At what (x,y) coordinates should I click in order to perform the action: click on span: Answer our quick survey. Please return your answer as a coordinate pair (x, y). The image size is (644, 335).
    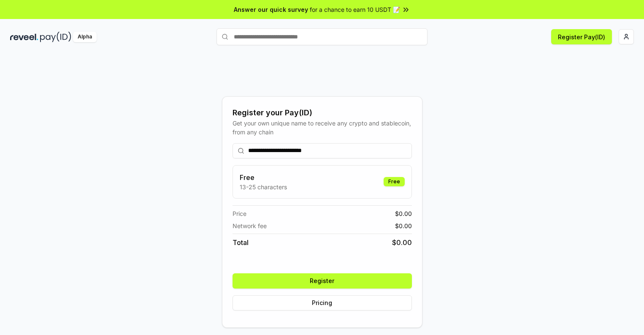
    Looking at the image, I should click on (271, 9).